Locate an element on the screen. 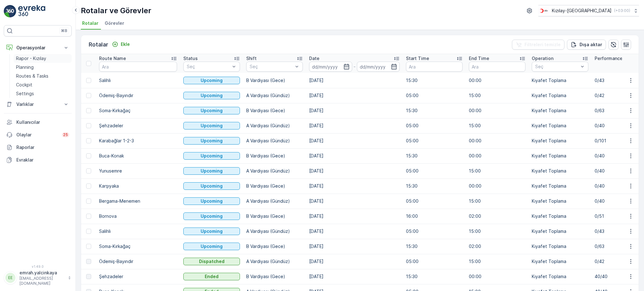 The width and height of the screenshot is (644, 291). p: Ekle is located at coordinates (125, 45).